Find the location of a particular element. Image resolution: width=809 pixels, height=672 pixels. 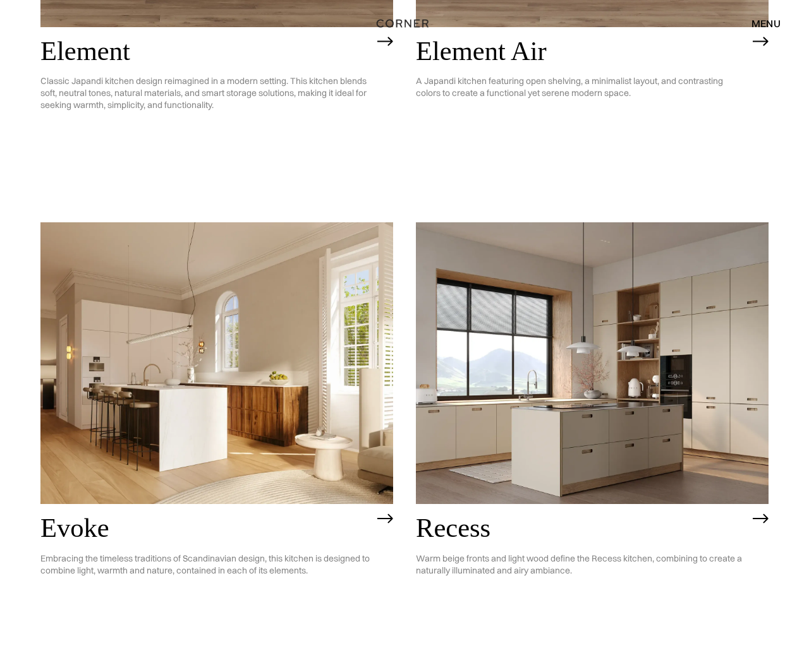

h2: Evoke is located at coordinates (206, 528).